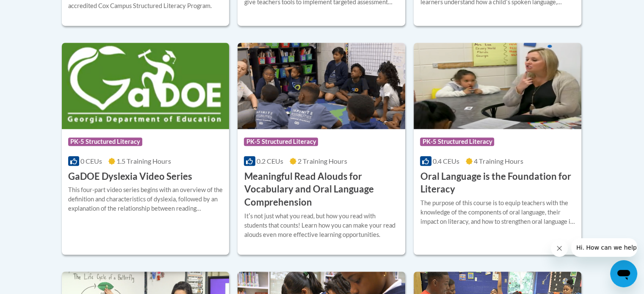 The image size is (644, 294). Describe the element at coordinates (321, 148) in the screenshot. I see `a: Course LogoPK-5 Structured Literacy0.2 CEUs2 Training Hours Meaningful Read Alouds for Vocabulary...` at that location.